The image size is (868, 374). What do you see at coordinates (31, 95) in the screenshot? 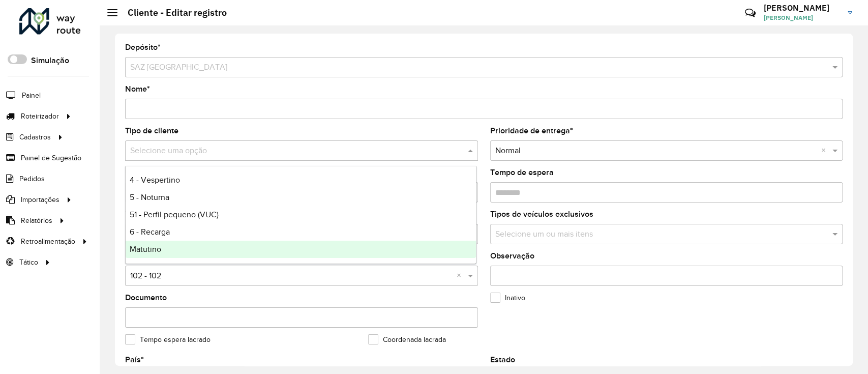
I see `span: Painel` at bounding box center [31, 95].